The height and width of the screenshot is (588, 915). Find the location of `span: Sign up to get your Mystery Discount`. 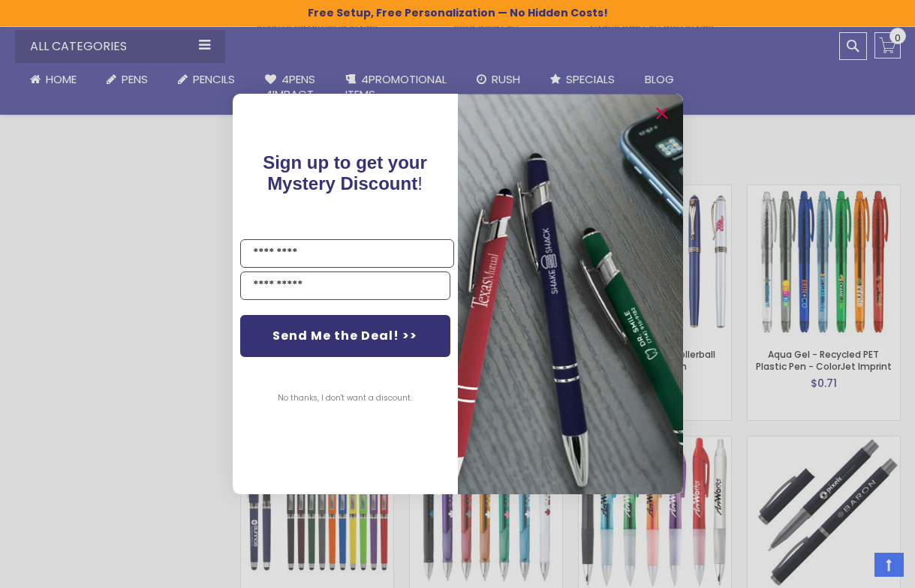

span: Sign up to get your Mystery Discount is located at coordinates (345, 173).